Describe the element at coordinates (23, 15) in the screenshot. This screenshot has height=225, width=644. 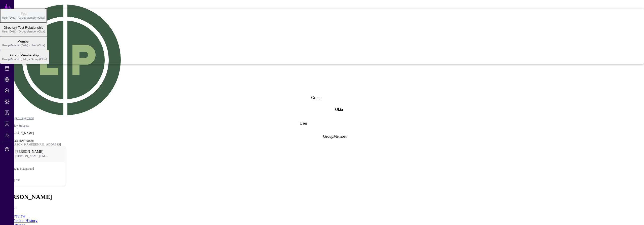
I see `span: Foo` at that location.